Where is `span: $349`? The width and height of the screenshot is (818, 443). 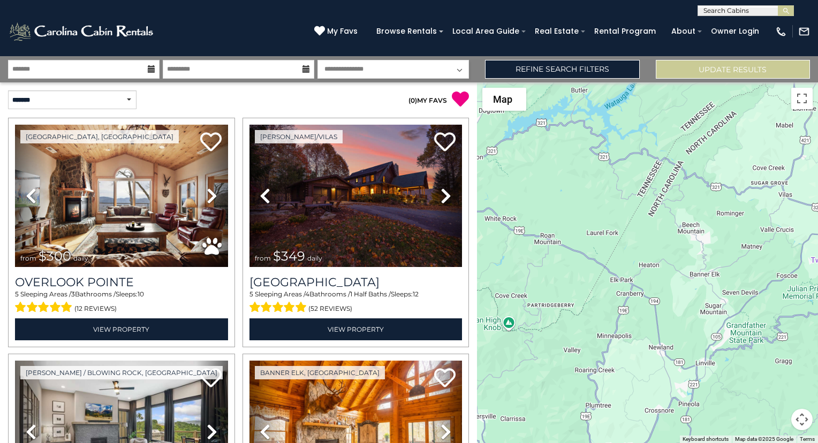
span: $349 is located at coordinates (289, 256).